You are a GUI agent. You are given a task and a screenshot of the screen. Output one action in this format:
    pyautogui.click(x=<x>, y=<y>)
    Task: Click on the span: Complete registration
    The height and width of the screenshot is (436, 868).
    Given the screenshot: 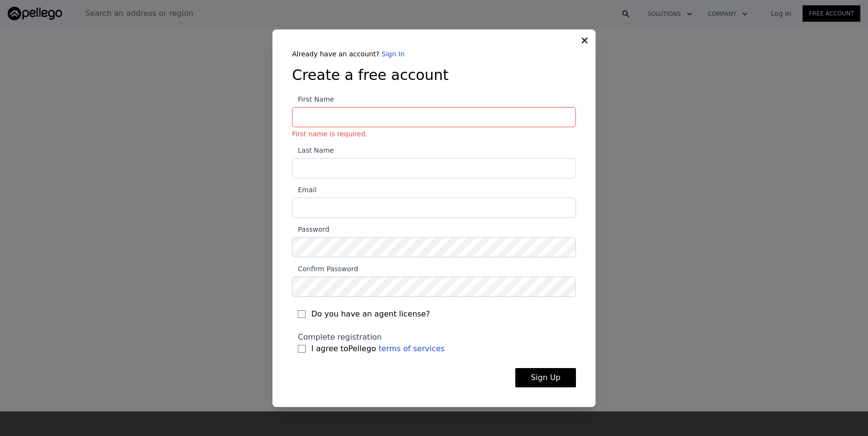 What is the action you would take?
    pyautogui.click(x=340, y=336)
    